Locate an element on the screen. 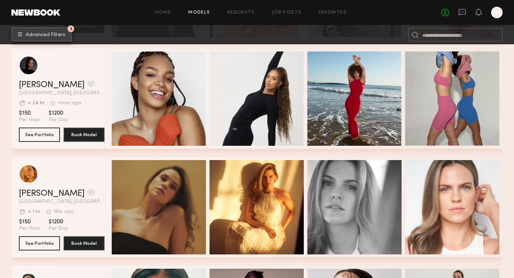 The image size is (514, 278). button: 3Advanced Filters is located at coordinates (41, 34).